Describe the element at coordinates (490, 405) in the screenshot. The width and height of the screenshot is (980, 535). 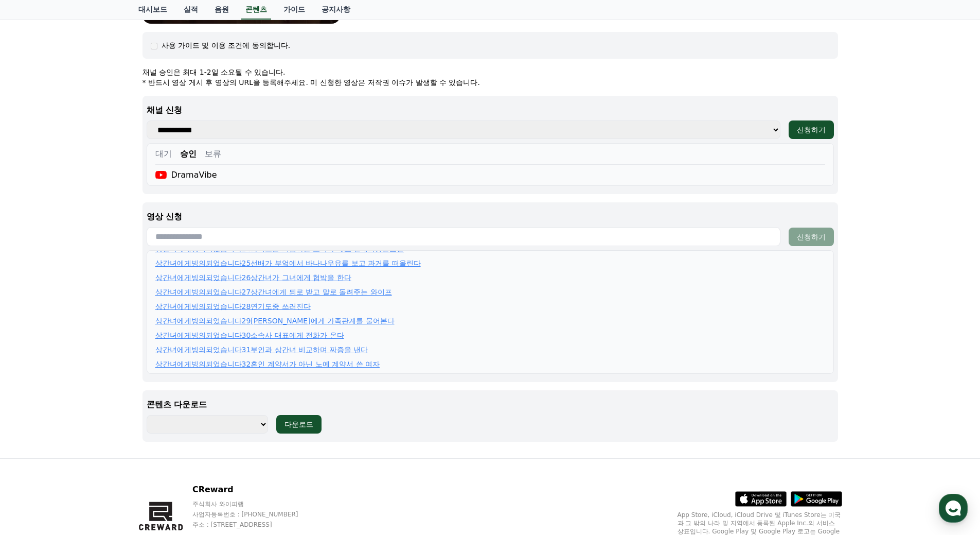
I see `p: 콘텐츠 다운로드` at that location.